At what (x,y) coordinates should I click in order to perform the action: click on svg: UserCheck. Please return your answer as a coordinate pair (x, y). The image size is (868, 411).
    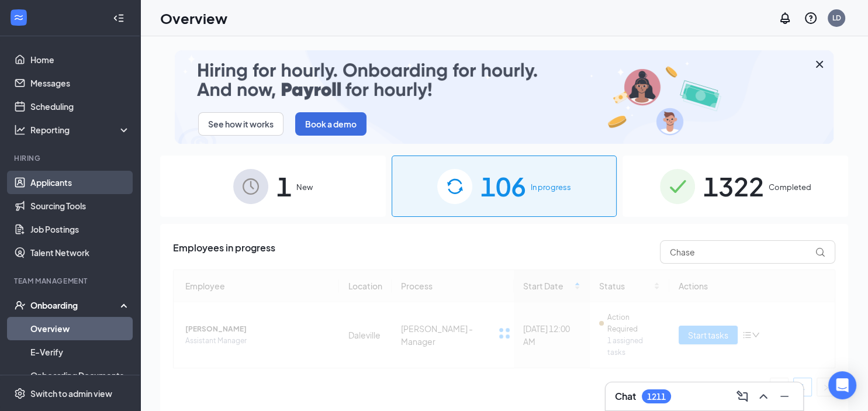
    Looking at the image, I should click on (20, 306).